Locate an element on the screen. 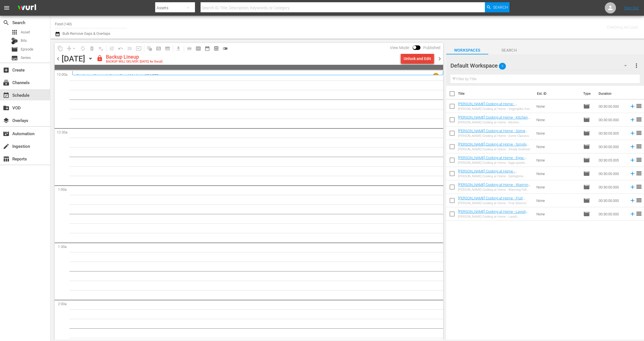  span: Automation is located at coordinates (6, 134).